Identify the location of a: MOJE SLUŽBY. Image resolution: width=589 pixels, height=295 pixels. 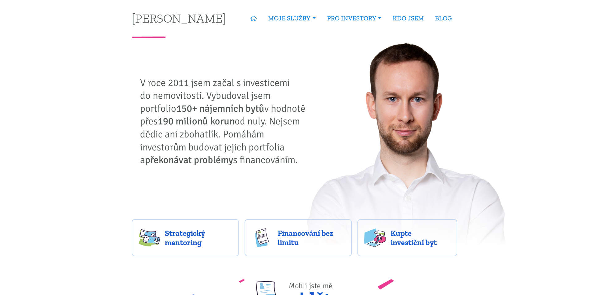
(292, 18).